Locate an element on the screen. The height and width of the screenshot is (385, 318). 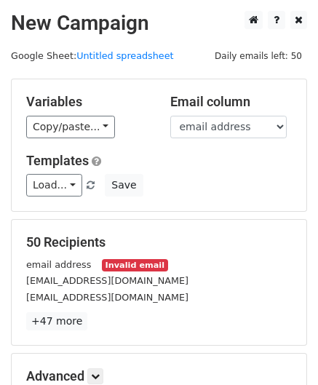
a: Templates is located at coordinates (57, 160).